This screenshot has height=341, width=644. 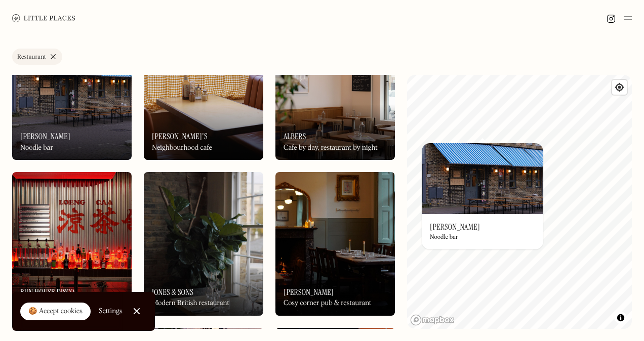 I want to click on button: Find my location, so click(x=619, y=87).